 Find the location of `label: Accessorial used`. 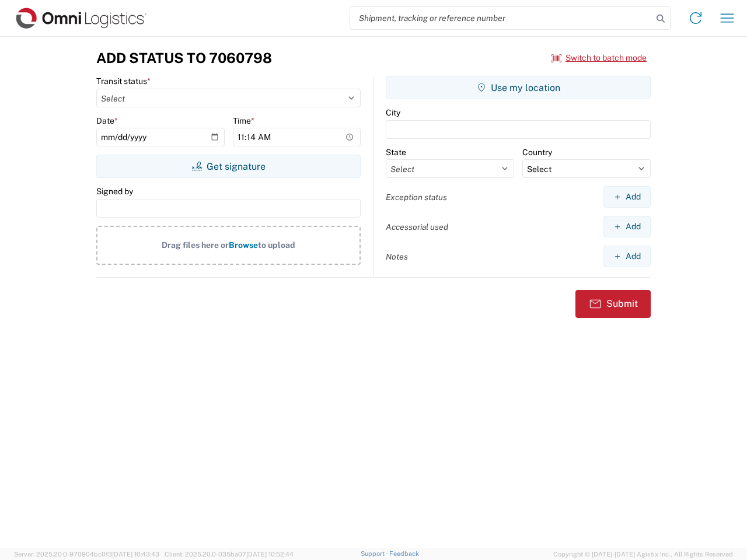

label: Accessorial used is located at coordinates (417, 227).